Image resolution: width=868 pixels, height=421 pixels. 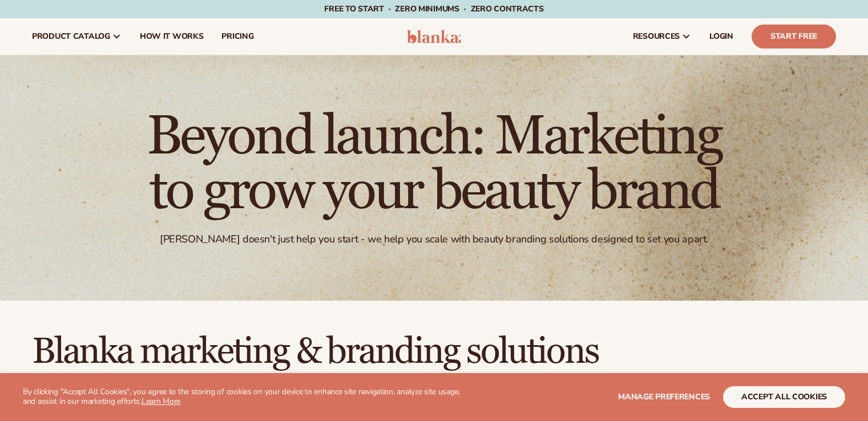 I want to click on a: Learn More, so click(x=161, y=401).